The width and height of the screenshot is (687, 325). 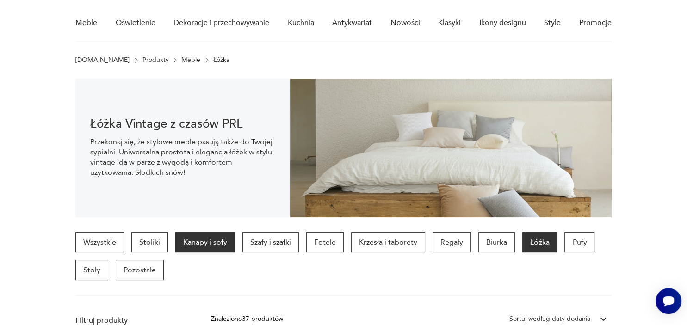 I want to click on p: Regały, so click(x=451, y=242).